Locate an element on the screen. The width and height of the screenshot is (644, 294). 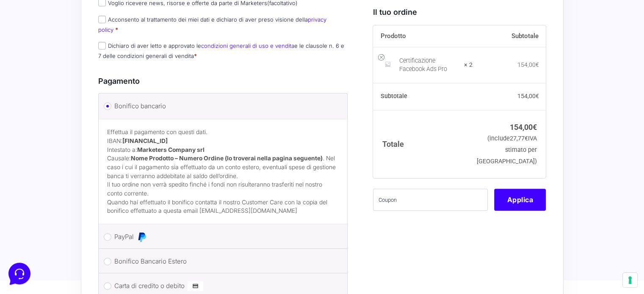
button: Messaggi is located at coordinates (84, 226).